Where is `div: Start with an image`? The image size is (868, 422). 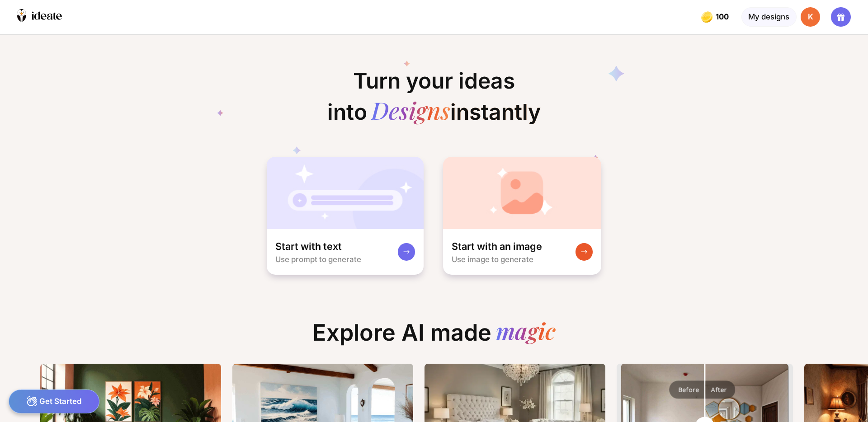
div: Start with an image is located at coordinates (497, 246).